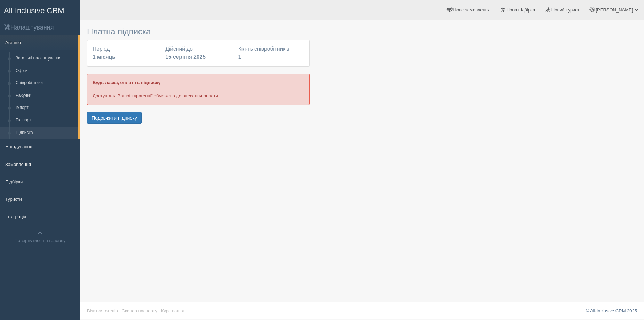  What do you see at coordinates (173, 311) in the screenshot?
I see `a: Курс валют` at bounding box center [173, 311].